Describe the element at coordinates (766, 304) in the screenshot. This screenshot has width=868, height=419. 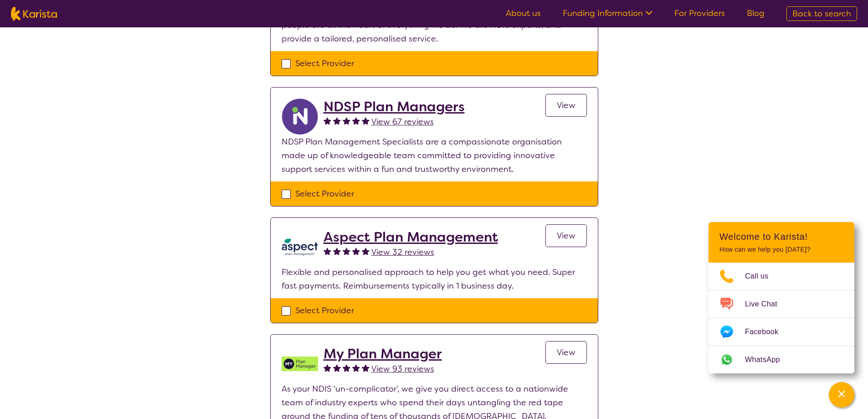
I see `span: Live Chat` at that location.